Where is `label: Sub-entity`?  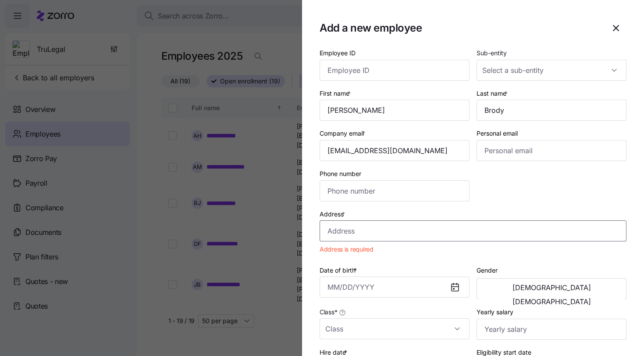
label: Sub-entity is located at coordinates (491, 53).